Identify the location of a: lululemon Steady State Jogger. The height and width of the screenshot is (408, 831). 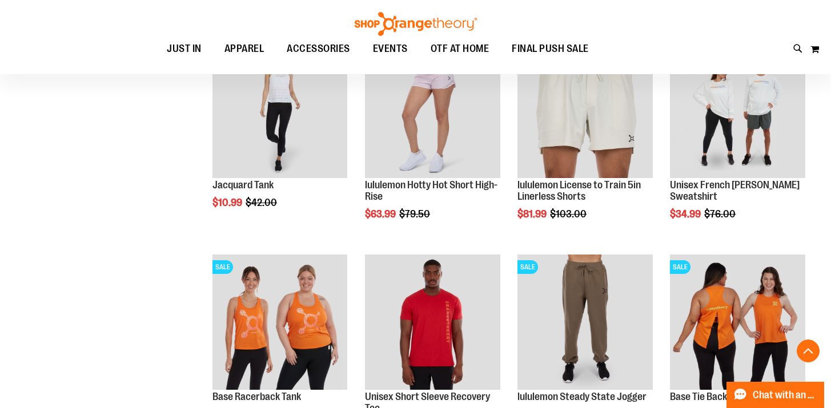
(582, 397).